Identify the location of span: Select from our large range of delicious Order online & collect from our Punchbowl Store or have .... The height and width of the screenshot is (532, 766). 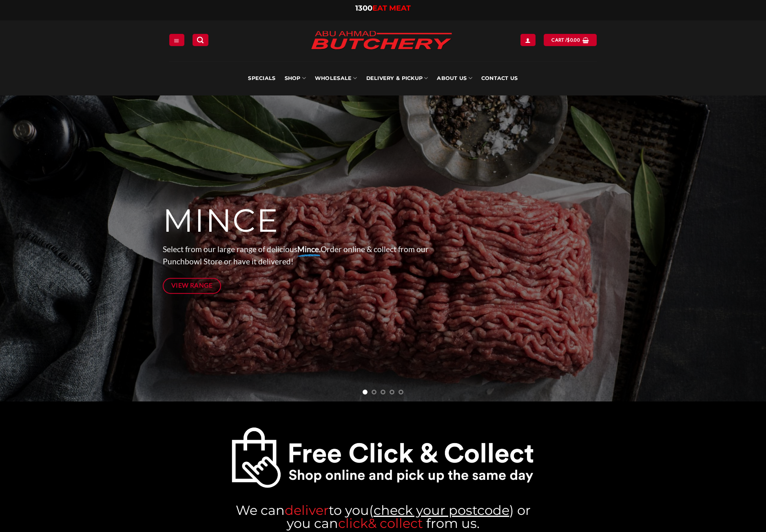
(296, 256).